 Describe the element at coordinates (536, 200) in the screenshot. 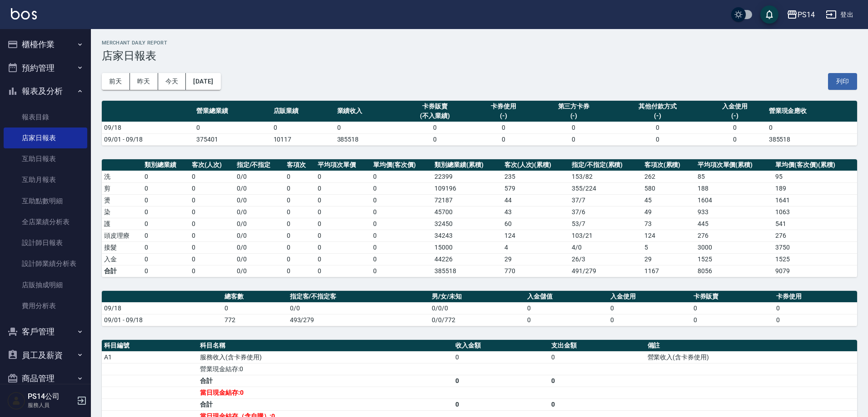

I see `td: 44` at that location.